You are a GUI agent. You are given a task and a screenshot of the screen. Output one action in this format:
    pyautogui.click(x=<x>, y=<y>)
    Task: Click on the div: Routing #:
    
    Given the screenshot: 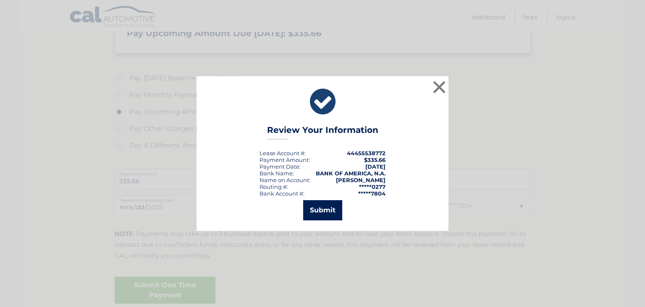 What is the action you would take?
    pyautogui.click(x=274, y=187)
    